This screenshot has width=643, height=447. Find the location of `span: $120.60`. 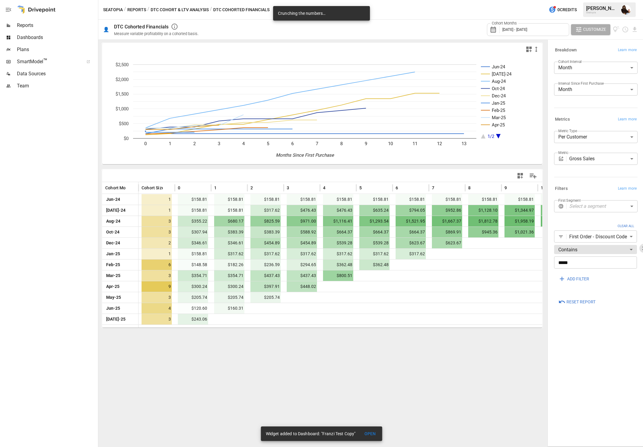

span: $120.60 is located at coordinates (193, 308).